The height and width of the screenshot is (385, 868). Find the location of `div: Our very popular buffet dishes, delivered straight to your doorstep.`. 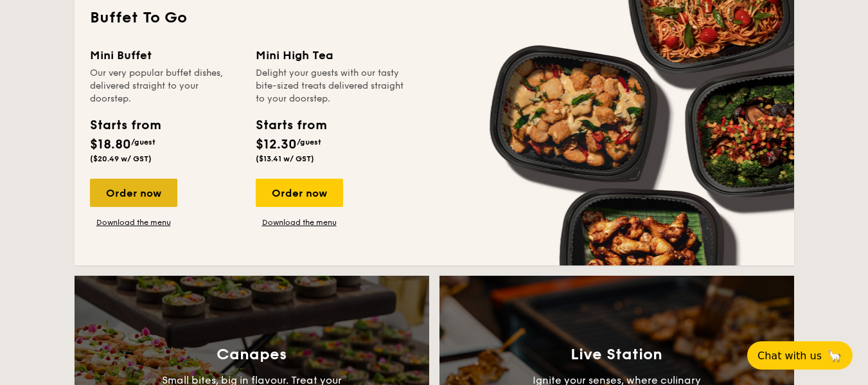

div: Our very popular buffet dishes, delivered straight to your doorstep. is located at coordinates (165, 86).